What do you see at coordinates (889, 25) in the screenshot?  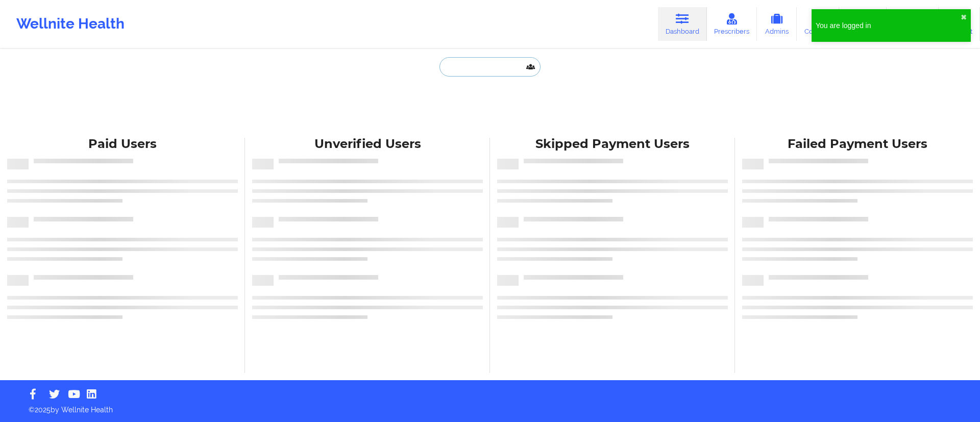 I see `div: You are logged in` at bounding box center [889, 25].